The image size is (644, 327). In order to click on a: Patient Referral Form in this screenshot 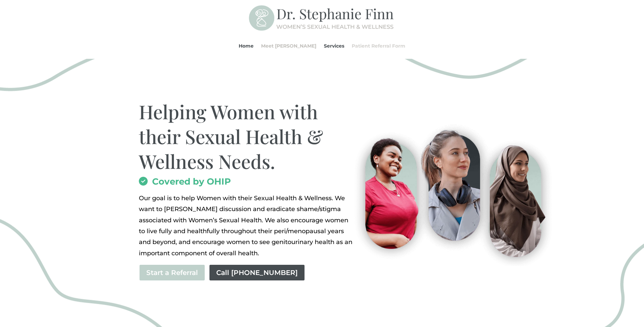, I will do `click(379, 46)`.